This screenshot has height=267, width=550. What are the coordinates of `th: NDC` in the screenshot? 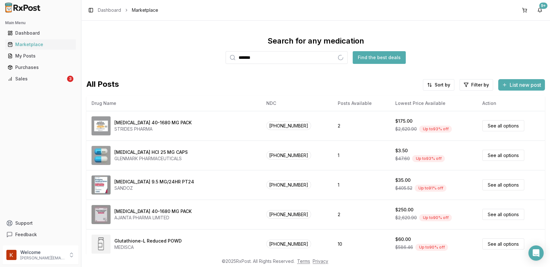 It's located at (297, 103).